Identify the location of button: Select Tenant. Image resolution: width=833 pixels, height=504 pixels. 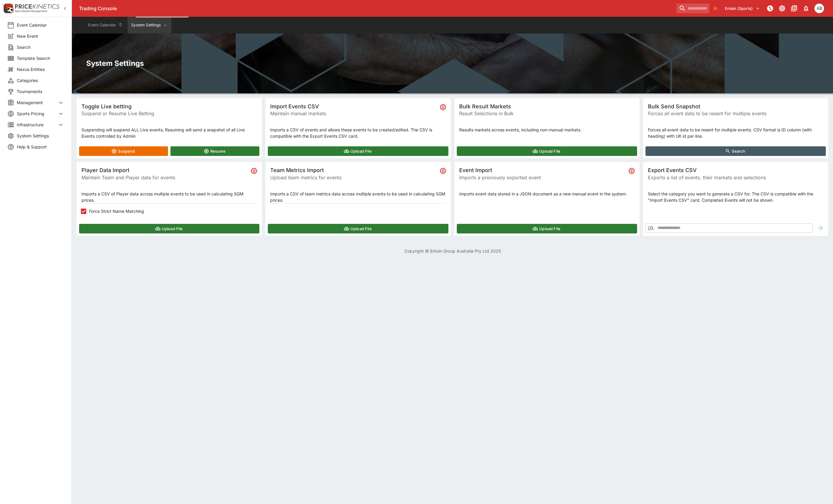
(742, 9).